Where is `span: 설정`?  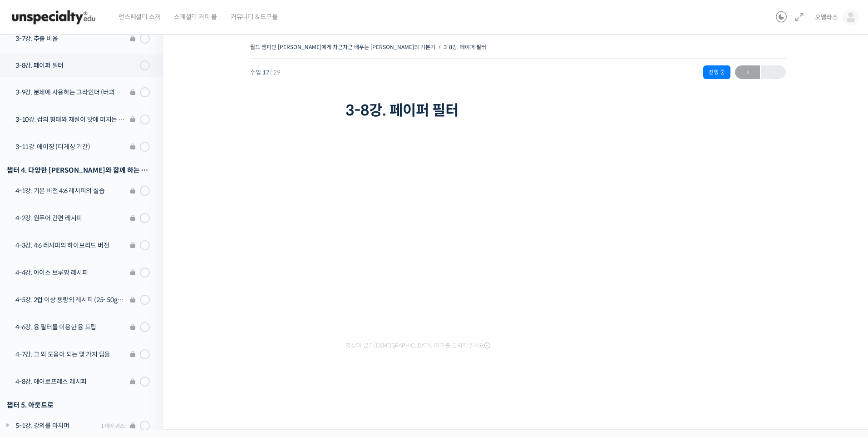
span: 설정 is located at coordinates (146, 305).